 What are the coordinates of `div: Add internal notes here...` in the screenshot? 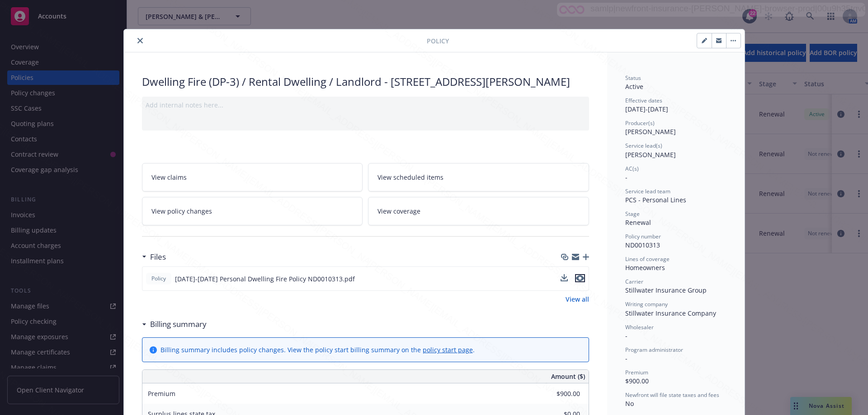 It's located at (365, 105).